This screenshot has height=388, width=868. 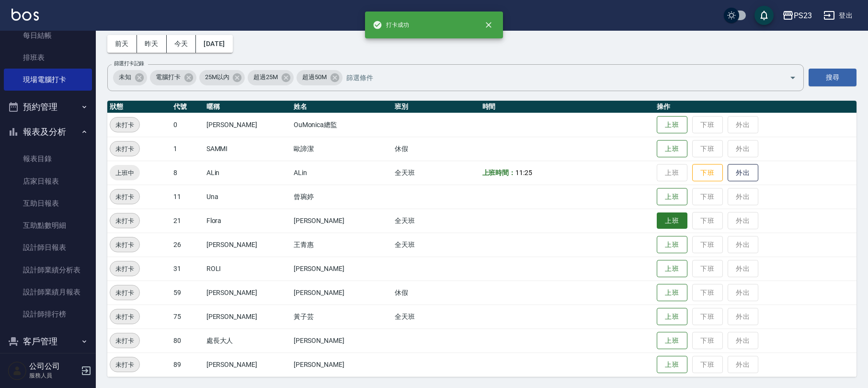 What do you see at coordinates (567, 107) in the screenshot?
I see `th: 時間` at bounding box center [567, 107].